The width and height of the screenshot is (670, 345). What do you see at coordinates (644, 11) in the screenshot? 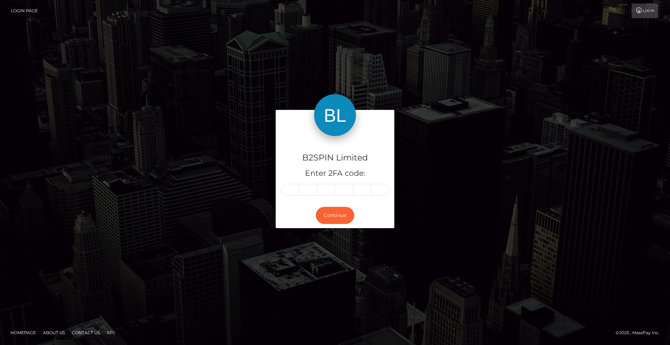
I see `a: Login` at bounding box center [644, 11].